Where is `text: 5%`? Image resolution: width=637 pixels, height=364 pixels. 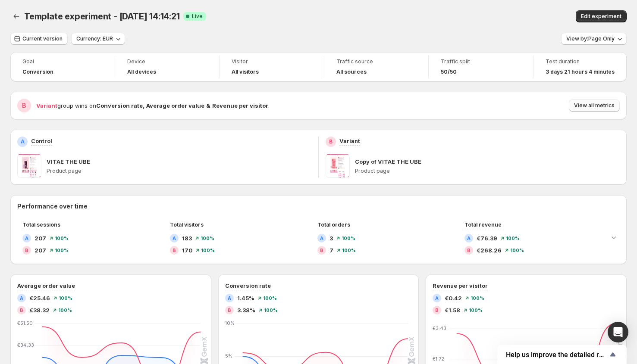
text: 5% is located at coordinates (229, 357).